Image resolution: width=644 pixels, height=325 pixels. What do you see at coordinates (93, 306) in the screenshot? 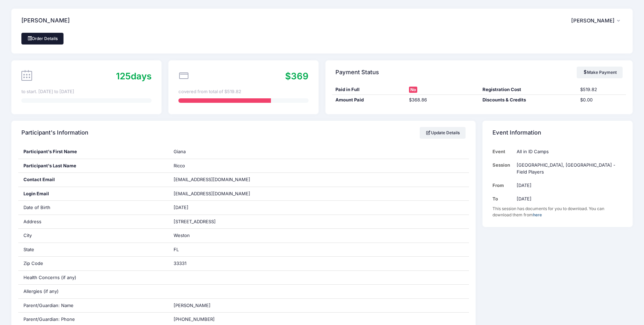
I see `div: Parent/Guardian: Name` at bounding box center [93, 306].